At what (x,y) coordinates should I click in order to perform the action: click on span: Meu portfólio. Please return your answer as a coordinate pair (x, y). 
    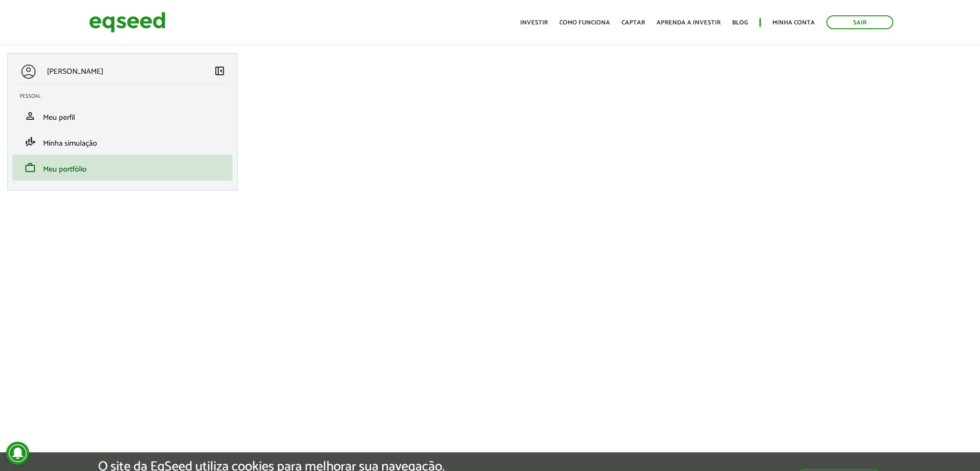
    Looking at the image, I should click on (64, 169).